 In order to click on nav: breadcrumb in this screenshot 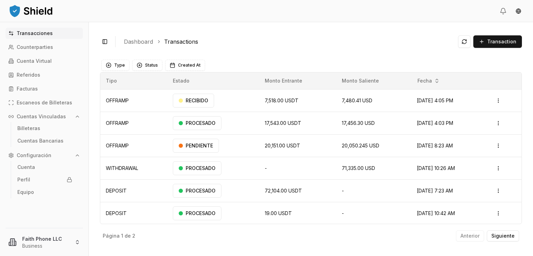, I will do `click(288, 42)`.